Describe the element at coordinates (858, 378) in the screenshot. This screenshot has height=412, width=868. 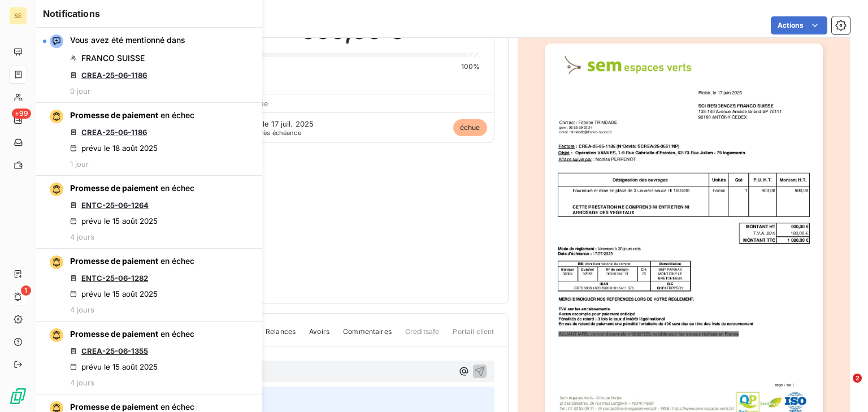
I see `span: 2` at that location.